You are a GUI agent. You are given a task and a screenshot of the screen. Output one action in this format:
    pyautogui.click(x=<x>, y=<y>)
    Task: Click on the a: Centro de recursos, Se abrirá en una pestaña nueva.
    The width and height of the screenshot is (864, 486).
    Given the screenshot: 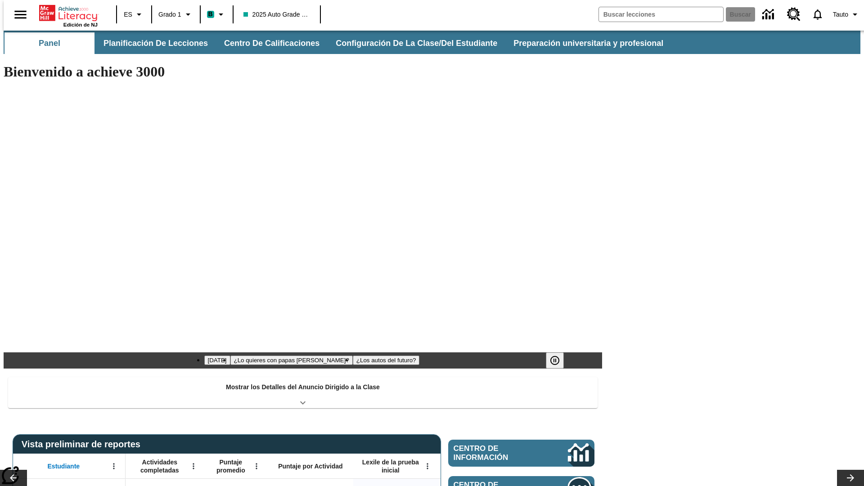 What is the action you would take?
    pyautogui.click(x=794, y=14)
    